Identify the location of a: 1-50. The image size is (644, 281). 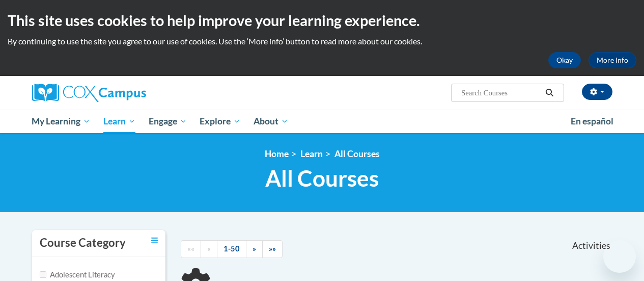
(232, 249).